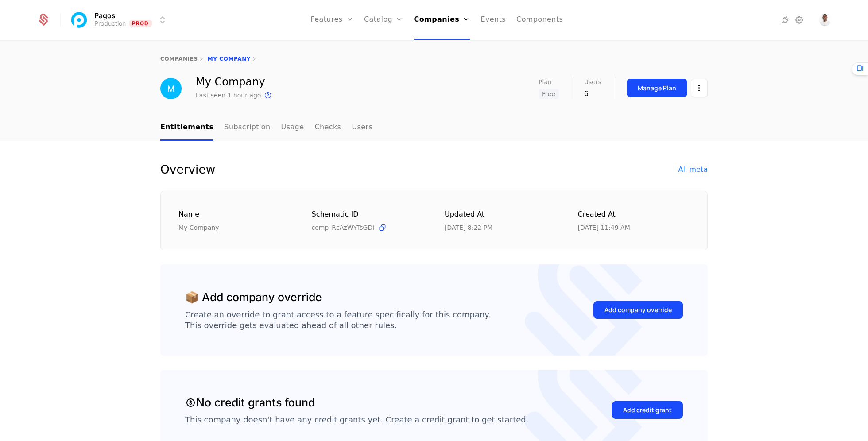 This screenshot has width=868, height=441. Describe the element at coordinates (188, 170) in the screenshot. I see `div: Overview` at that location.